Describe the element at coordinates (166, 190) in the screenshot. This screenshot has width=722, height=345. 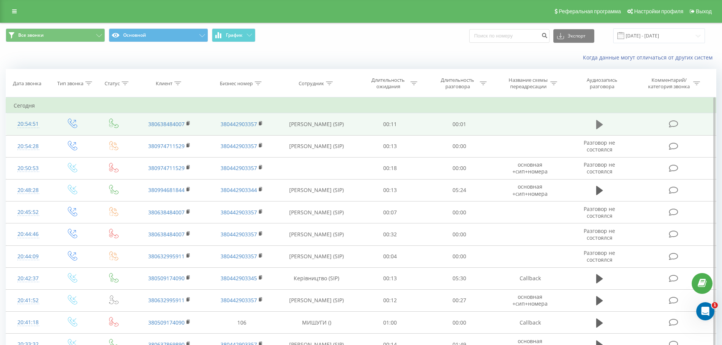
I see `a: 380994681844` at that location.